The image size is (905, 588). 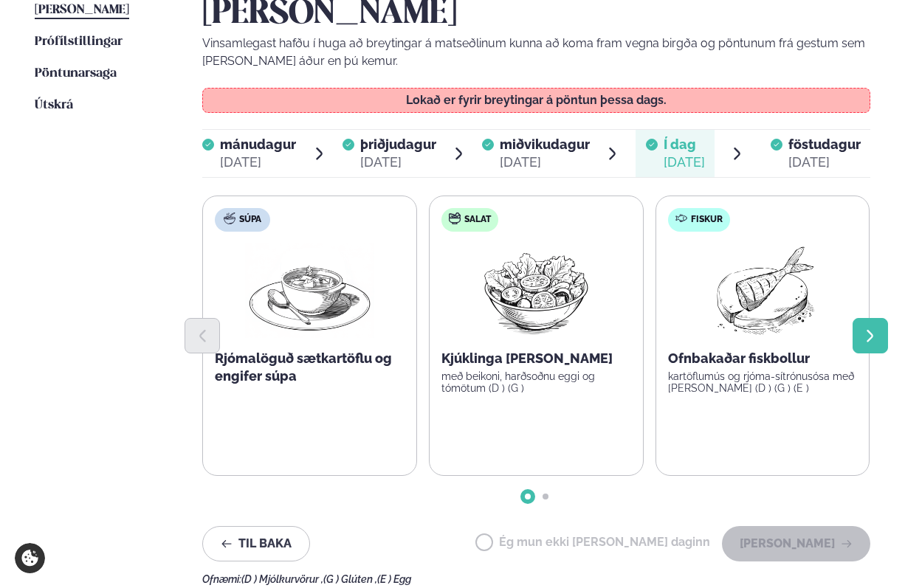 What do you see at coordinates (763, 359) in the screenshot?
I see `p: Ofnbakaðar fiskbollur` at bounding box center [763, 359].